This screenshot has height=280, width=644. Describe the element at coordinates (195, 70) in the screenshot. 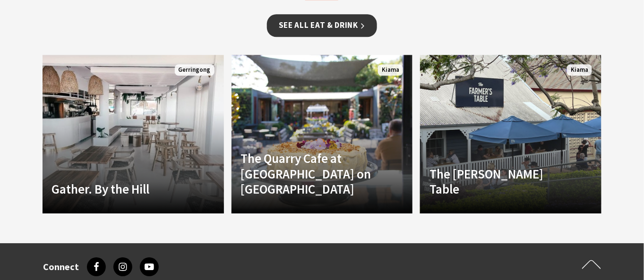

I see `span: Gerringong` at that location.